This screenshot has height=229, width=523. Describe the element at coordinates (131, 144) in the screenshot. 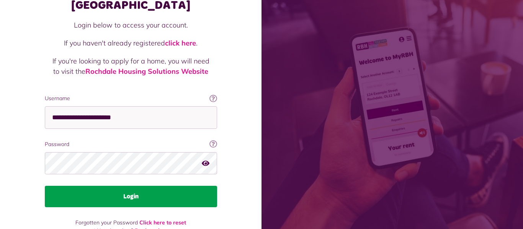

I see `label: Password` at that location.